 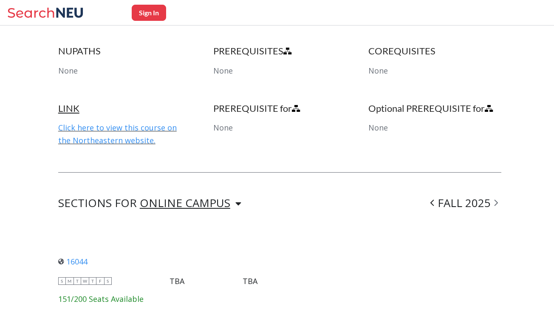 I want to click on h4: NUPATHS, so click(x=125, y=51).